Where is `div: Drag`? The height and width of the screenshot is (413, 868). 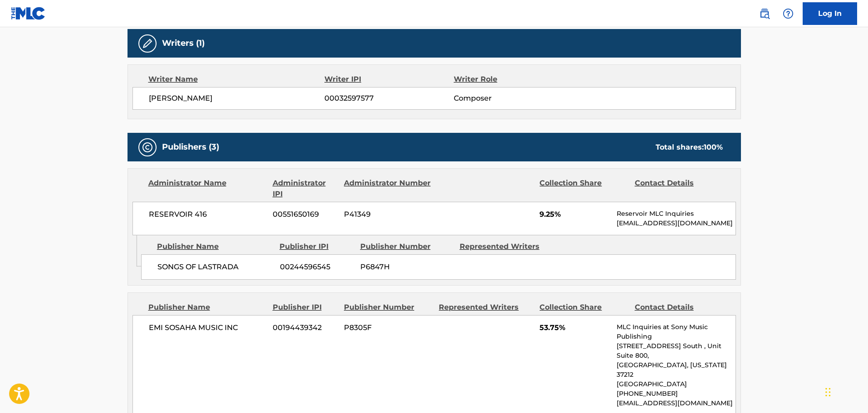
div: Drag is located at coordinates (828, 393).